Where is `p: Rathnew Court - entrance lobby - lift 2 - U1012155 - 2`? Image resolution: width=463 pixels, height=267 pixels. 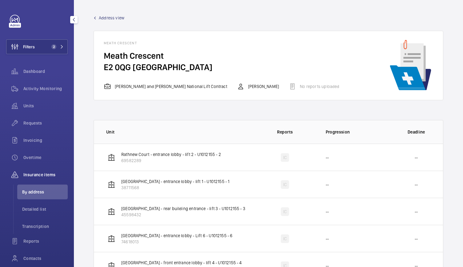 p: Rathnew Court - entrance lobby - lift 2 - U1012155 - 2 is located at coordinates (171, 154).